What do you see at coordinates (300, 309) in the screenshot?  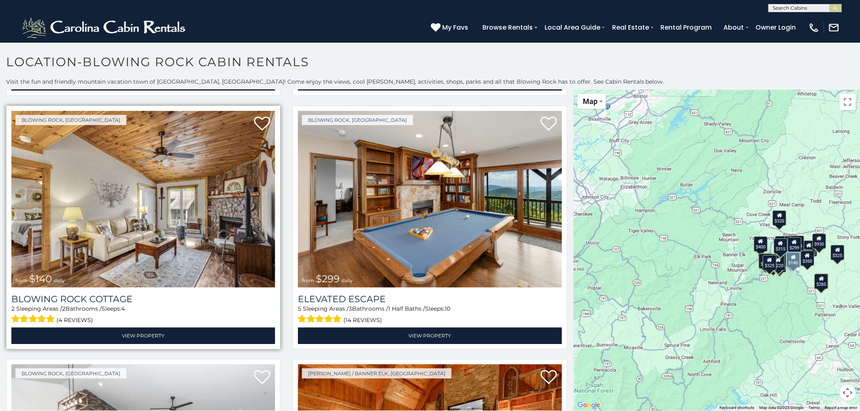 I see `span: 5` at bounding box center [300, 309].